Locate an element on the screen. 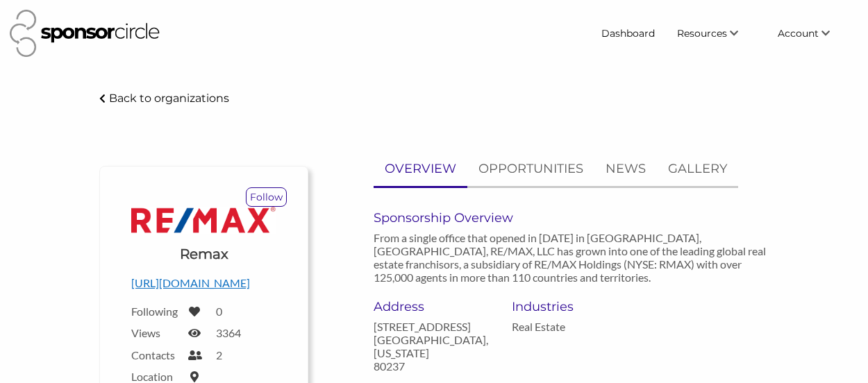  h6: Sponsorship Overview is located at coordinates (571, 218).